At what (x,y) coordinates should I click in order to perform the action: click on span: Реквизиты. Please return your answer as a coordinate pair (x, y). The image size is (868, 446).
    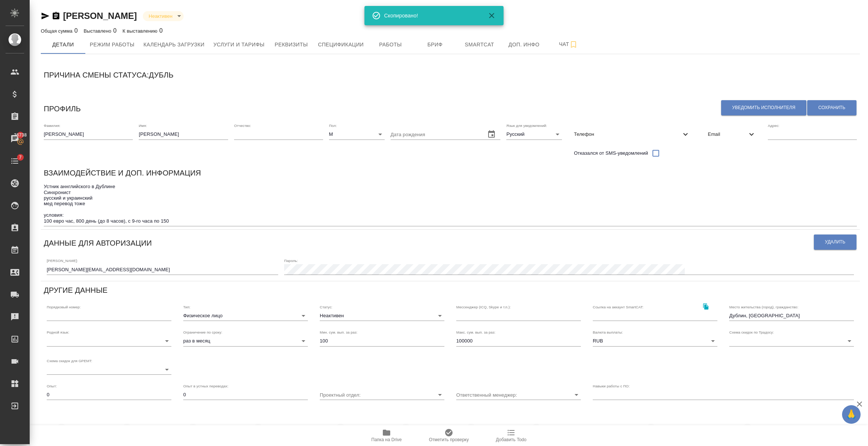
    Looking at the image, I should click on (292, 45).